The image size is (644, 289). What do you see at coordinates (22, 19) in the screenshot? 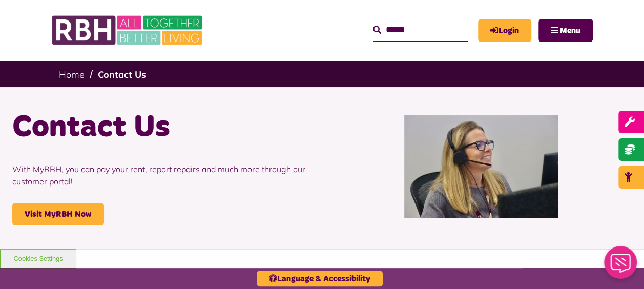
I see `div: Close Web Assistant` at bounding box center [22, 19].